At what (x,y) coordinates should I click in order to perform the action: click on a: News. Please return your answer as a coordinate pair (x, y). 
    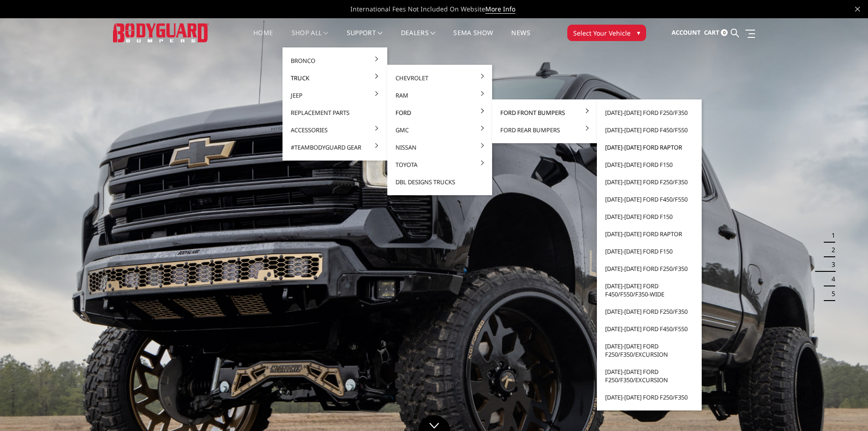
    Looking at the image, I should click on (521, 38).